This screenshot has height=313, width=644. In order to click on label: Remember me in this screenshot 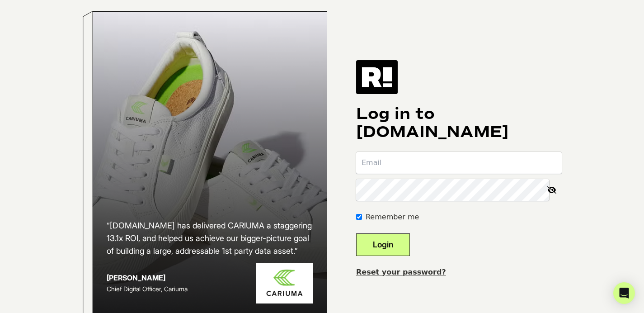, I will do `click(392, 217)`.